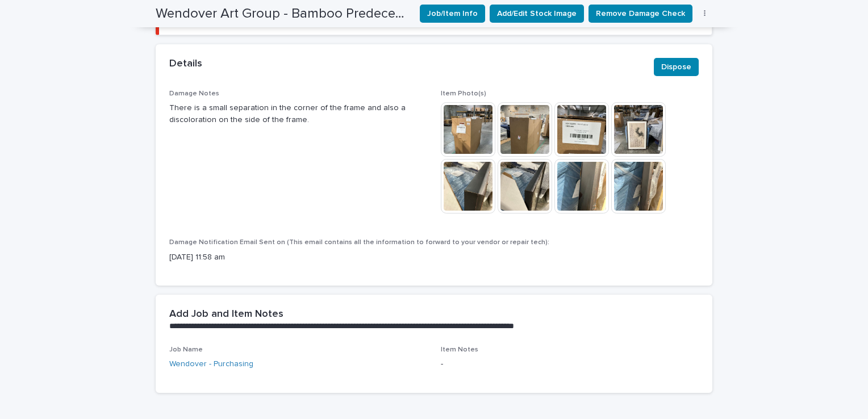 This screenshot has width=868, height=419. I want to click on button: Remove Damage Check, so click(640, 14).